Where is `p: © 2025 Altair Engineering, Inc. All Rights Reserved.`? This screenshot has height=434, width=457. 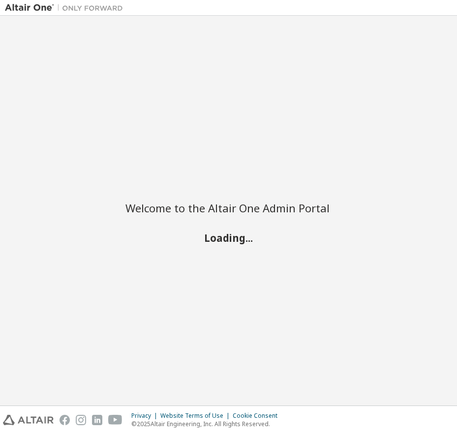 p: © 2025 Altair Engineering, Inc. All Rights Reserved. is located at coordinates (207, 424).